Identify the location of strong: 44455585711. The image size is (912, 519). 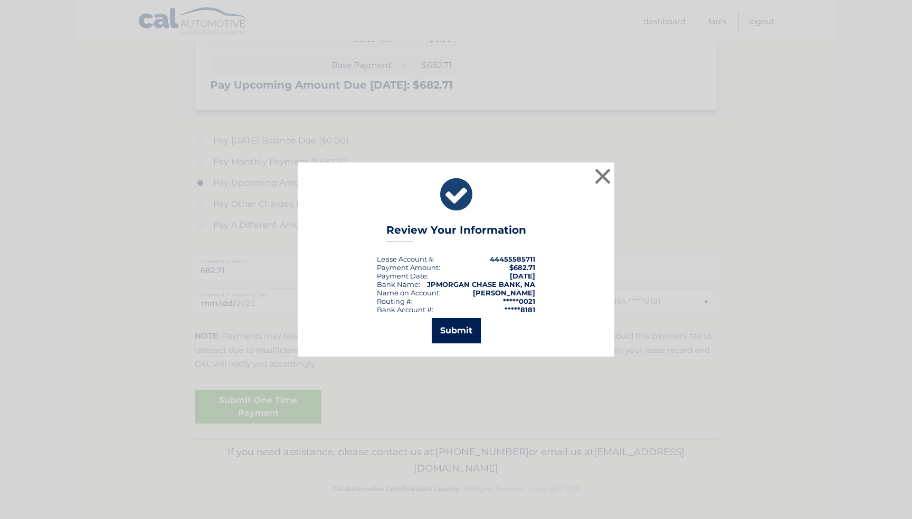
(512, 259).